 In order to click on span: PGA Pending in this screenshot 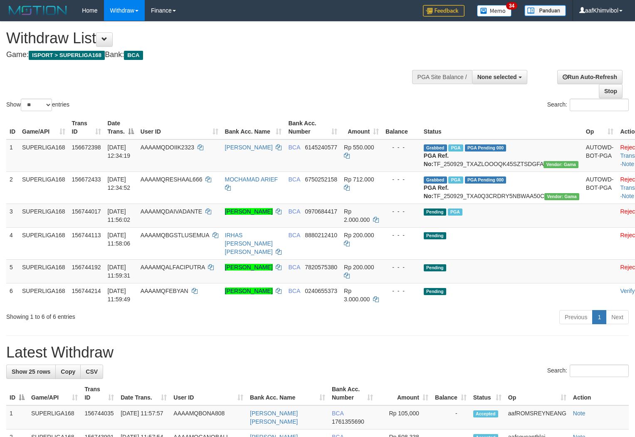, I will do `click(486, 148)`.